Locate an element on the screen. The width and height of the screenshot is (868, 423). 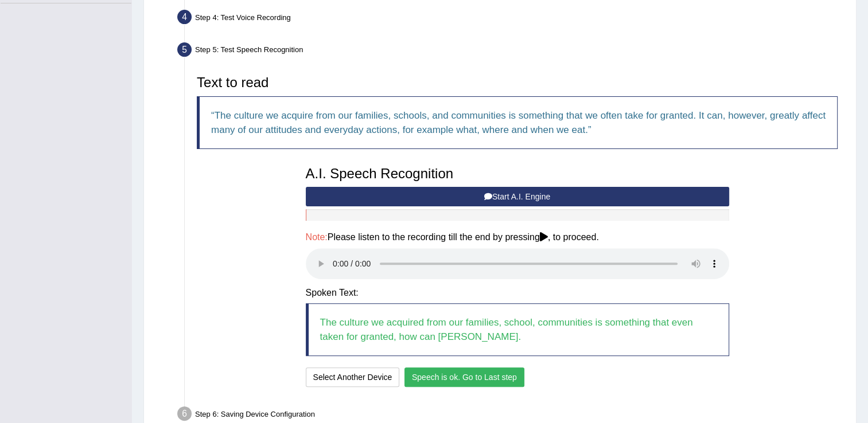
h4: Spoken Text: is located at coordinates (517, 293).